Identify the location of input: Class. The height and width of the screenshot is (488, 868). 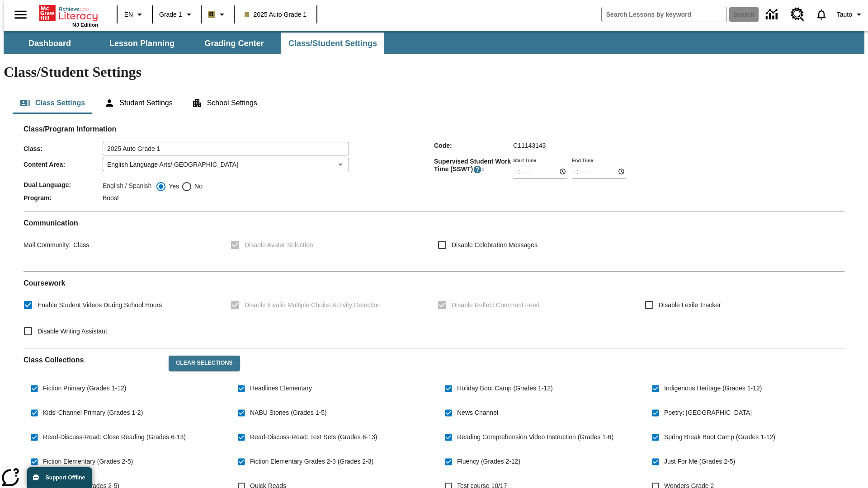
(226, 149).